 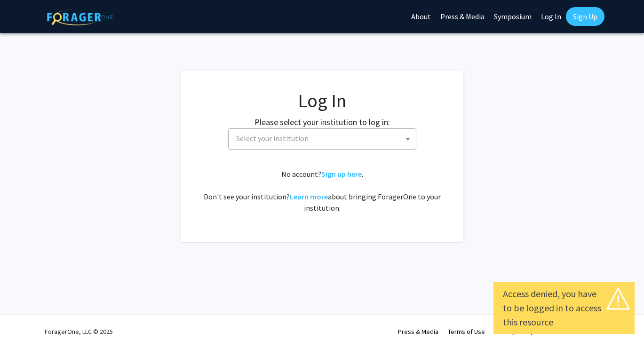 What do you see at coordinates (78, 332) in the screenshot?
I see `div: ForagerOne, LLC © 2025` at bounding box center [78, 332].